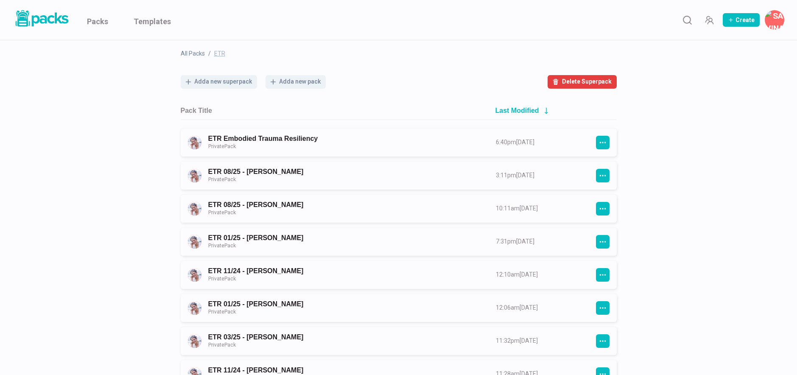  I want to click on a: Packs logo, so click(41, 20).